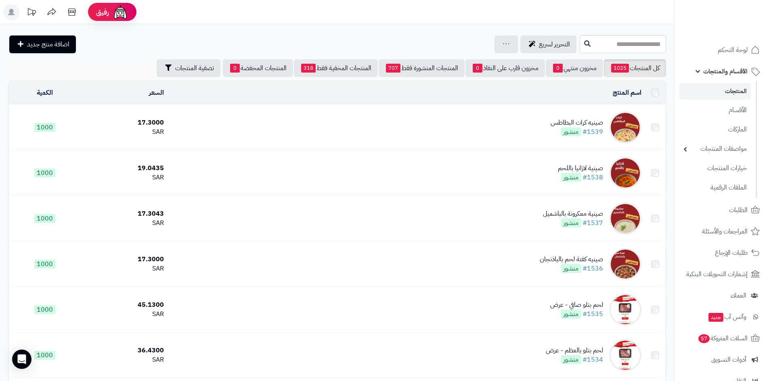 The image size is (769, 381). What do you see at coordinates (592, 360) in the screenshot?
I see `a: #1534` at bounding box center [592, 360].